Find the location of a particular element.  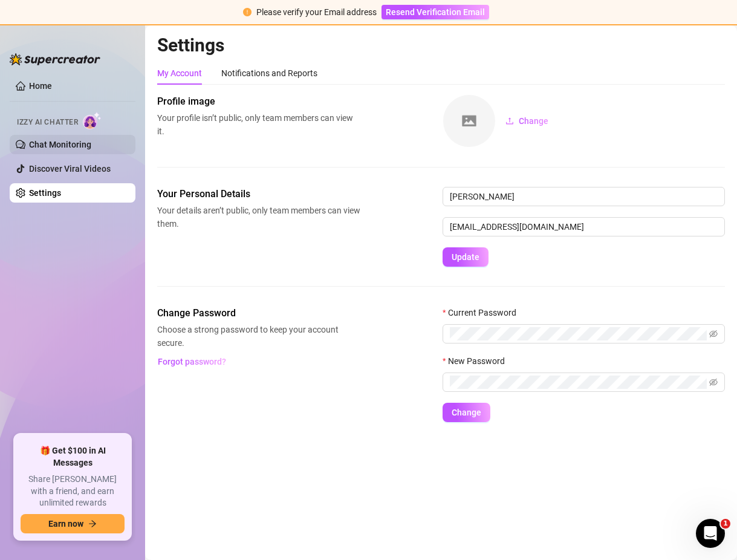

img: AI Chatter is located at coordinates (92, 121).